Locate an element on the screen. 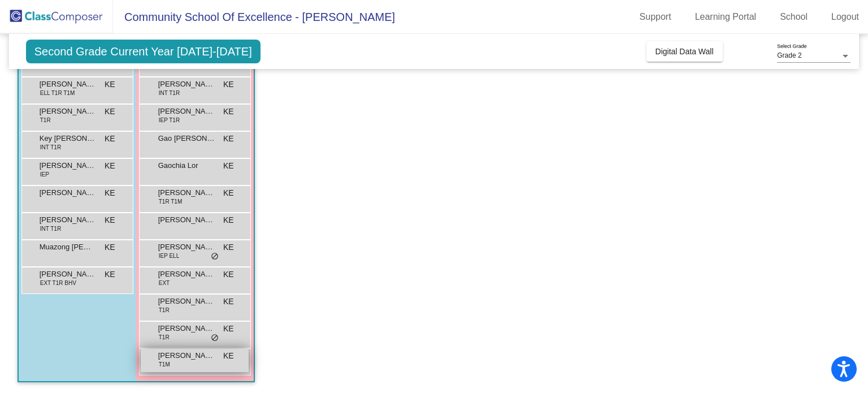 Image resolution: width=868 pixels, height=393 pixels. button: Digital Data Wall is located at coordinates (685, 51).